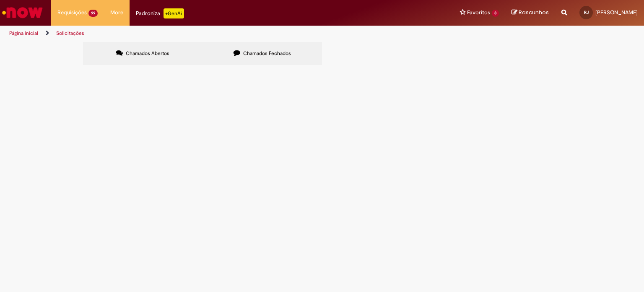 The height and width of the screenshot is (292, 644). What do you see at coordinates (23, 33) in the screenshot?
I see `a: Página inicial` at bounding box center [23, 33].